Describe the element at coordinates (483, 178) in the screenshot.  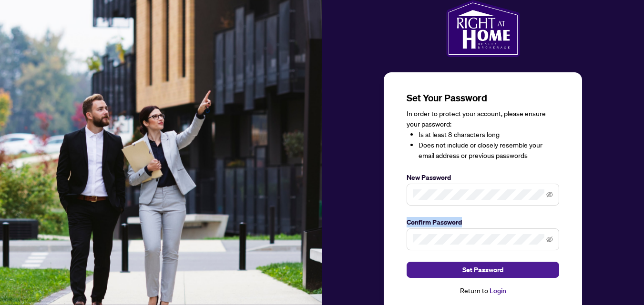
I see `label: New Password` at that location.